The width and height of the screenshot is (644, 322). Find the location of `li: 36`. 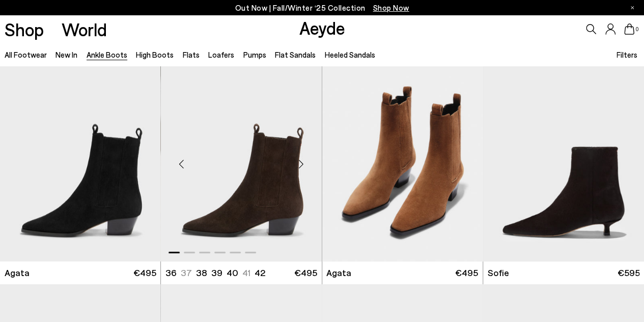

li: 36 is located at coordinates (171, 272).